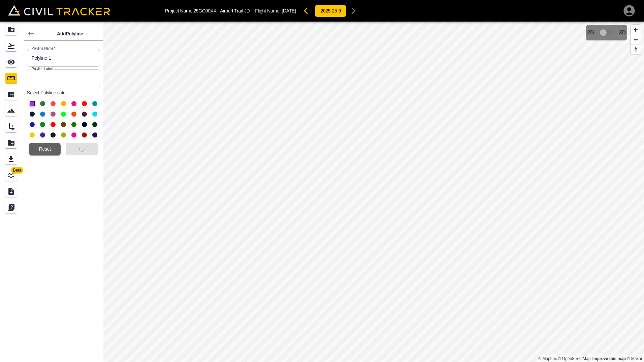 This screenshot has height=362, width=644. What do you see at coordinates (635, 359) in the screenshot?
I see `a: Maxar` at bounding box center [635, 359].